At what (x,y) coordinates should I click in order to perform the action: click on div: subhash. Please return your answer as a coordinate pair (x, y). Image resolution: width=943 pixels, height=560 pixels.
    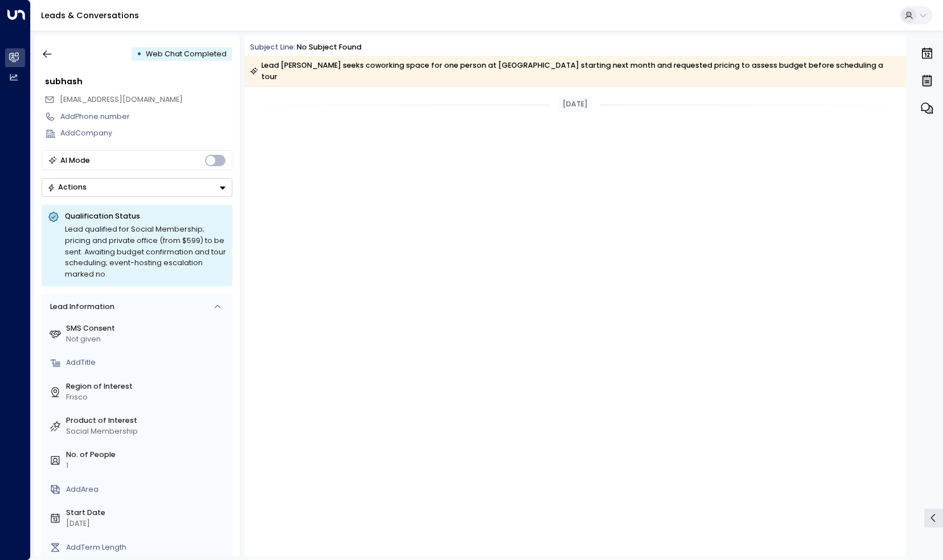
    Looking at the image, I should click on (138, 82).